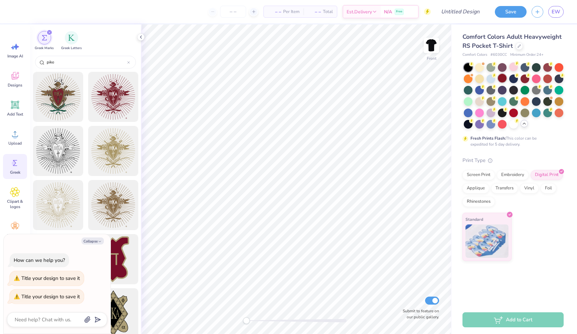 The height and width of the screenshot is (334, 577). I want to click on span: Add Text, so click(15, 114).